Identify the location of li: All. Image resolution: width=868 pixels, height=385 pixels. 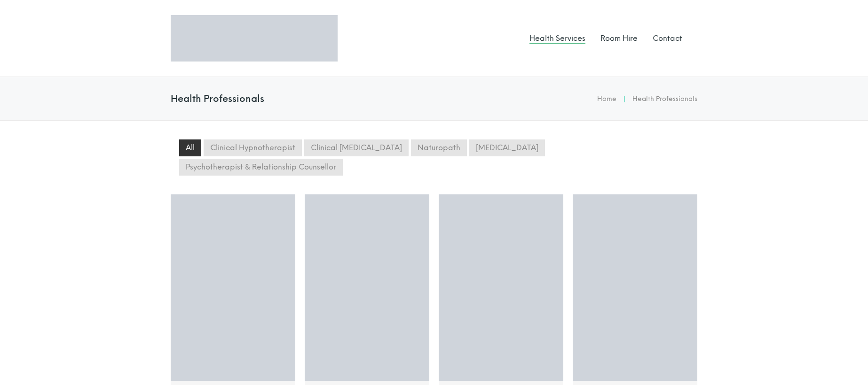
(190, 148).